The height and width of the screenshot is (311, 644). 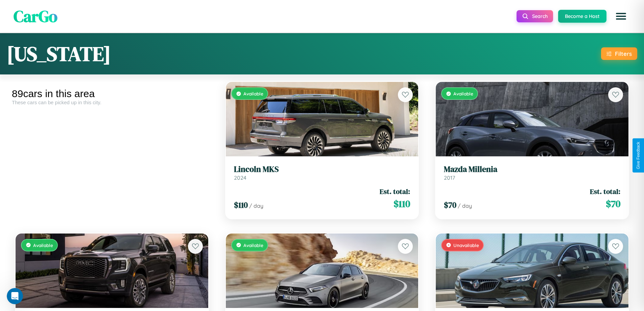 I want to click on span: Search, so click(x=540, y=16).